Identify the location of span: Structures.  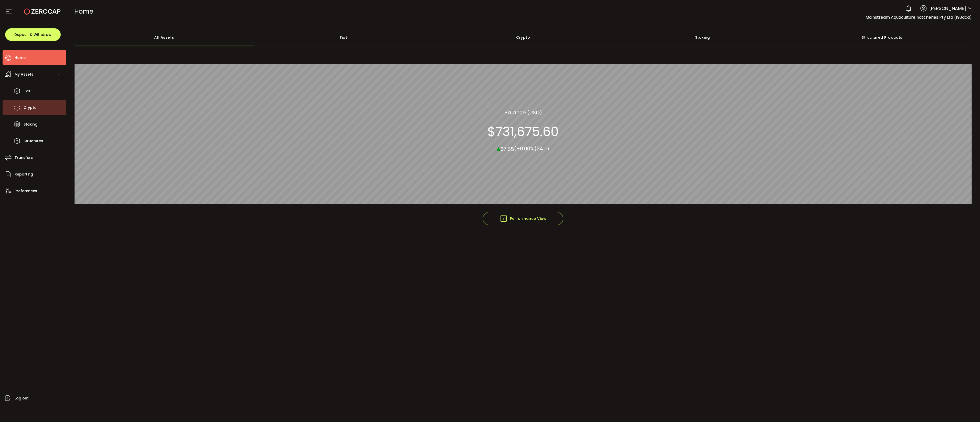
(33, 141).